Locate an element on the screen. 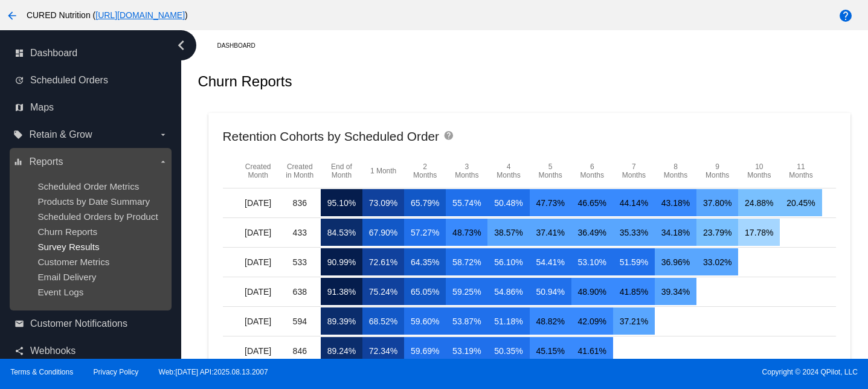  mat-cell: 50.35% is located at coordinates (508, 350).